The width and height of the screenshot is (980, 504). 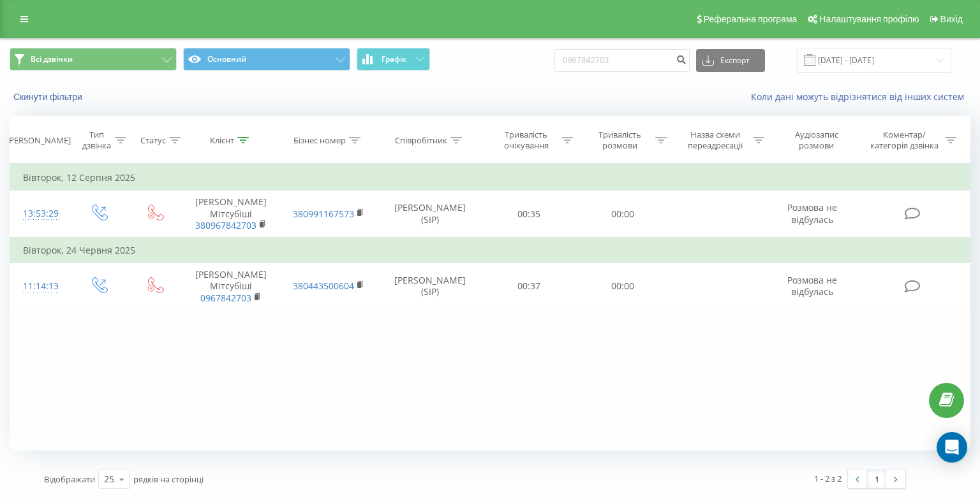 What do you see at coordinates (226, 297) in the screenshot?
I see `a: 0967842703` at bounding box center [226, 297].